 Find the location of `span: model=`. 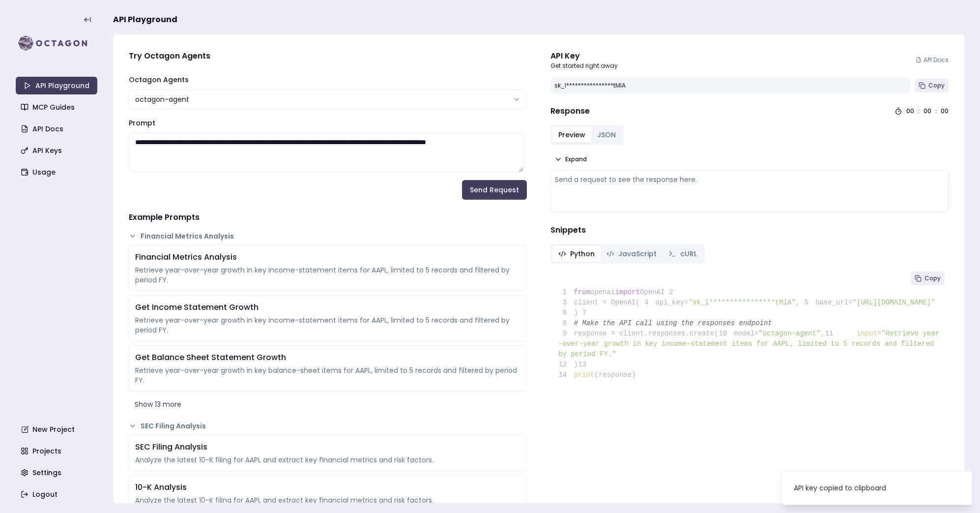

span: model= is located at coordinates (746, 334).